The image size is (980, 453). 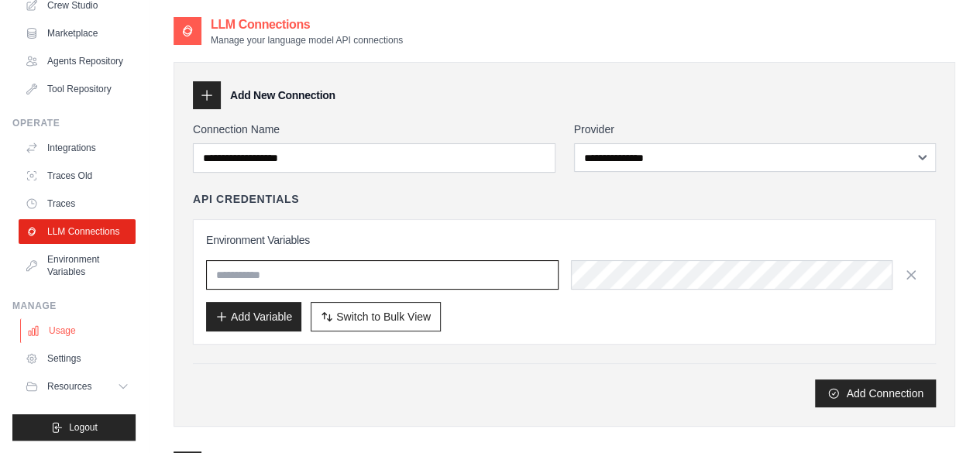 What do you see at coordinates (74, 123) in the screenshot?
I see `div: Operate` at bounding box center [74, 123].